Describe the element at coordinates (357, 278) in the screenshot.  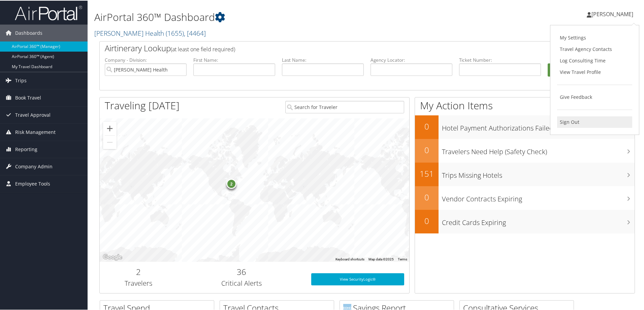
I see `a: View SecurityLogic®` at that location.